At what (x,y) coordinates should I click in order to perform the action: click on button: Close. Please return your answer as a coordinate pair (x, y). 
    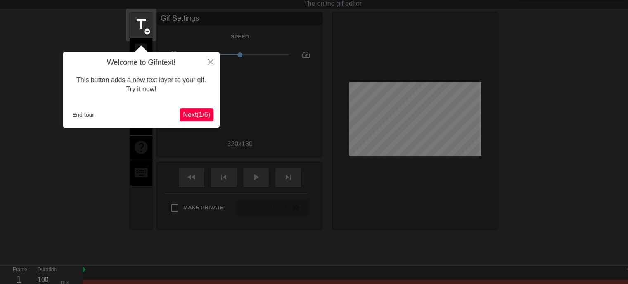
    Looking at the image, I should click on (211, 62).